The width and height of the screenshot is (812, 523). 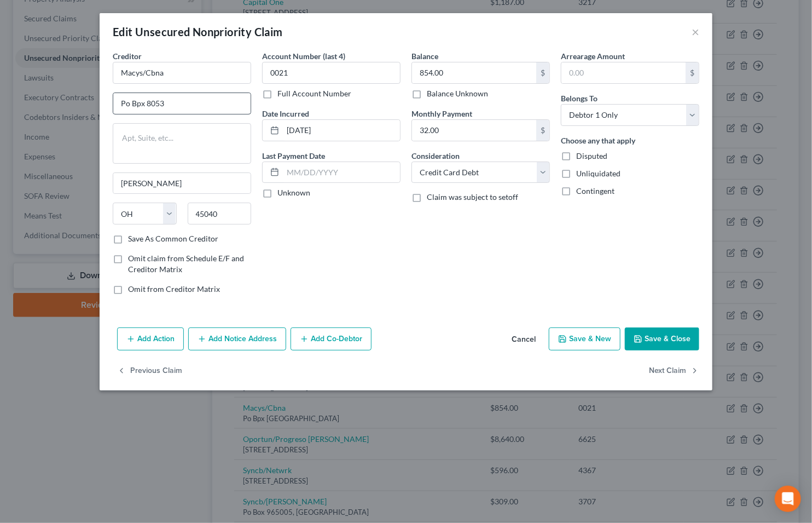 What do you see at coordinates (441, 113) in the screenshot?
I see `label: Monthly Payment` at bounding box center [441, 113].